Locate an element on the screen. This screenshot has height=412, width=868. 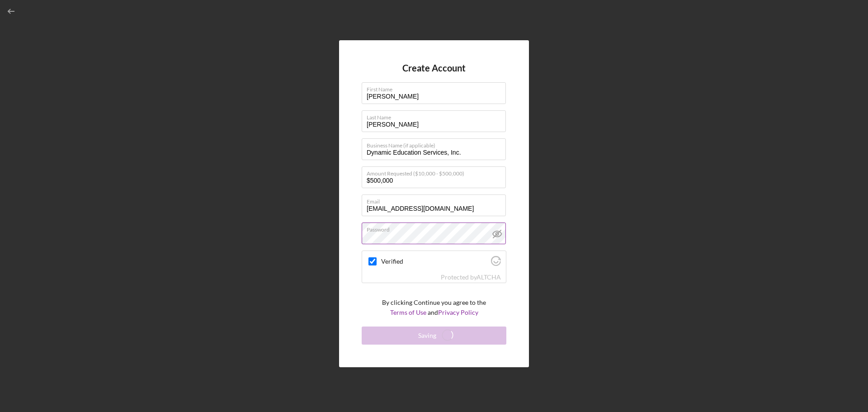
label: Verified is located at coordinates (434, 262).